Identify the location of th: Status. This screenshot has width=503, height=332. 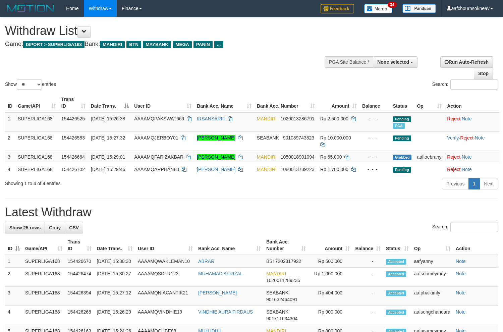
(402, 103).